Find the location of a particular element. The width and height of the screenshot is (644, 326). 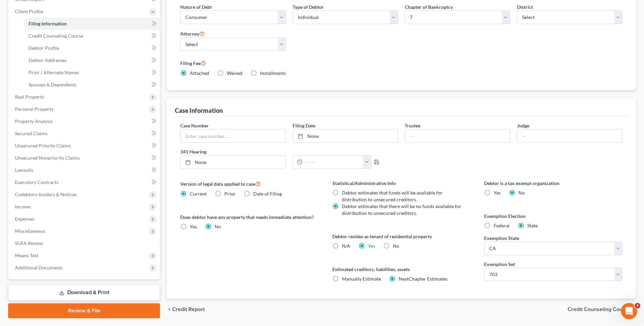

span: N/A is located at coordinates (346, 246).